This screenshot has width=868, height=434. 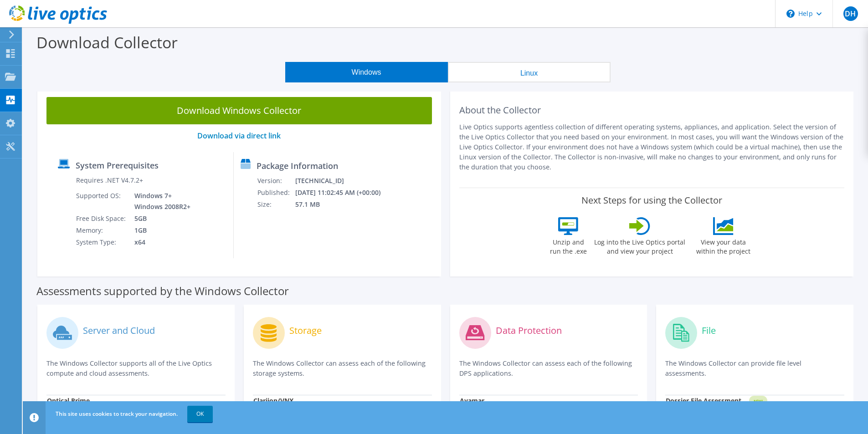 What do you see at coordinates (68, 400) in the screenshot?
I see `strong: Optical Prime` at bounding box center [68, 400].